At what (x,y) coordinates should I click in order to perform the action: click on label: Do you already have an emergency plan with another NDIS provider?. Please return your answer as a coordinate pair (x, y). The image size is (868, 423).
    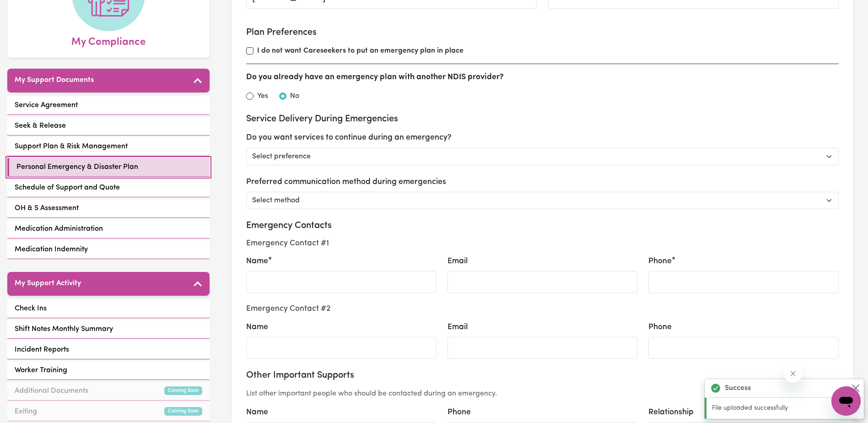
    Looking at the image, I should click on (375, 77).